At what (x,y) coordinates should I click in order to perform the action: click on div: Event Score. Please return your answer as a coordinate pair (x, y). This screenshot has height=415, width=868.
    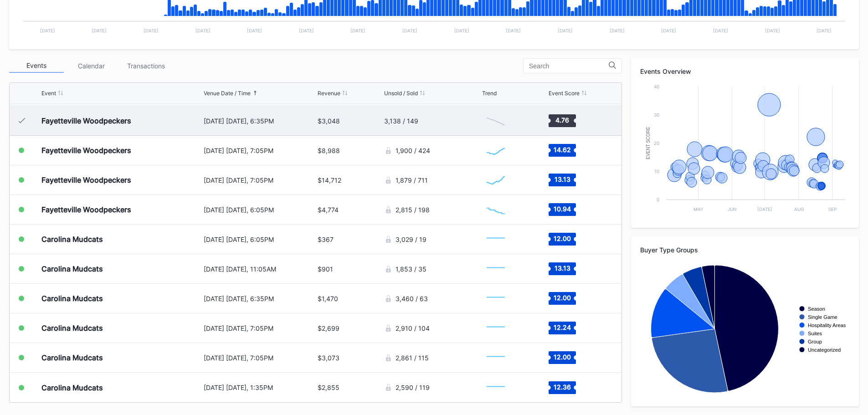
    Looking at the image, I should click on (564, 93).